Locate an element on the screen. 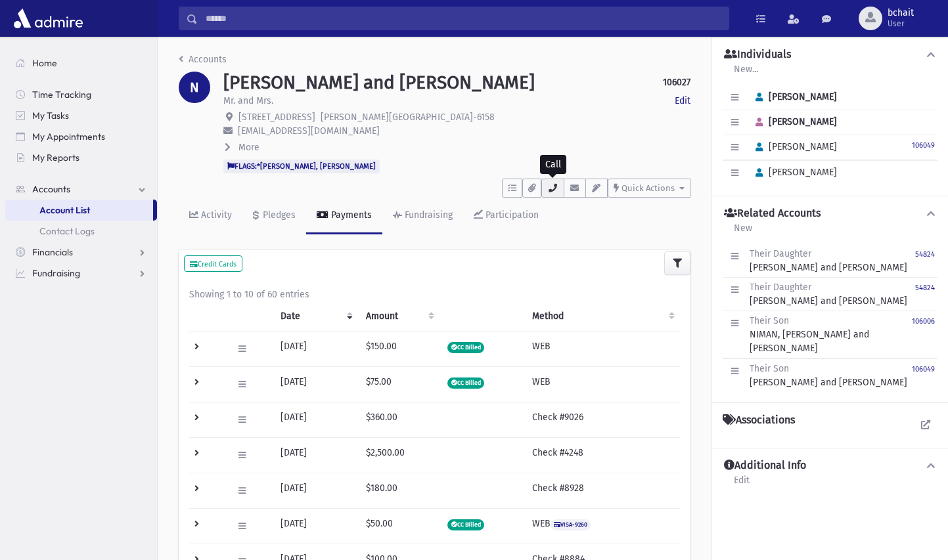 Image resolution: width=948 pixels, height=560 pixels. small: Credit Cards is located at coordinates (213, 264).